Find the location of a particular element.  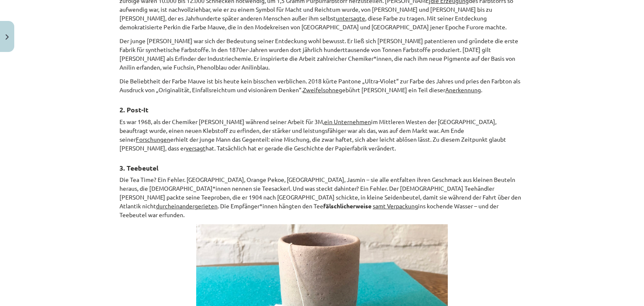

u: untersagte is located at coordinates (351, 18).